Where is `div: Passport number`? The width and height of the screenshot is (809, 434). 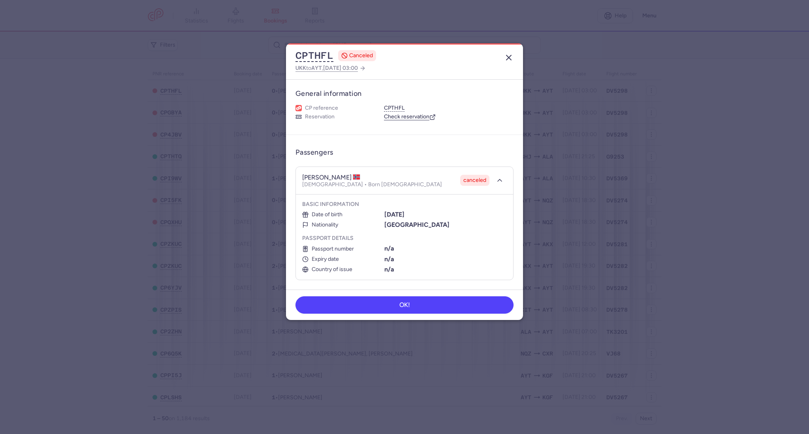
div: Passport number is located at coordinates (342, 249).